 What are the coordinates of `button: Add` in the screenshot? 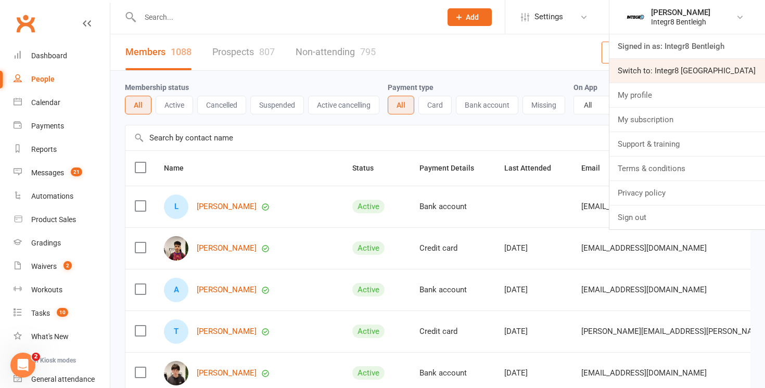 It's located at (469, 17).